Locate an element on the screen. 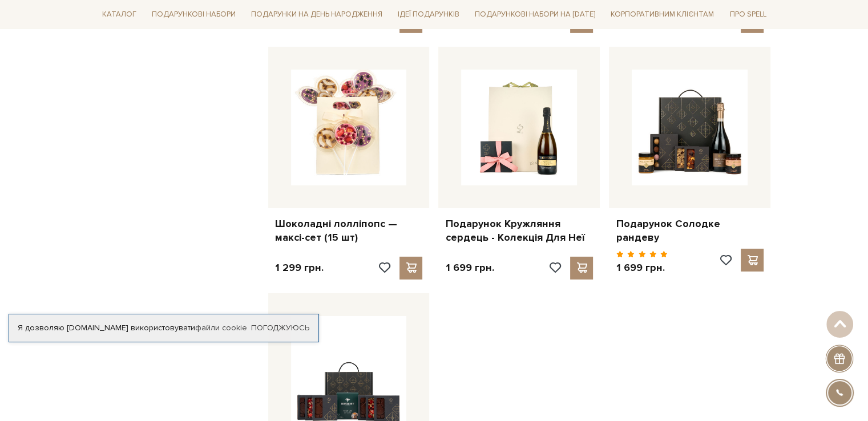 The image size is (868, 421). a: Подарунки на День народження is located at coordinates (316, 14).